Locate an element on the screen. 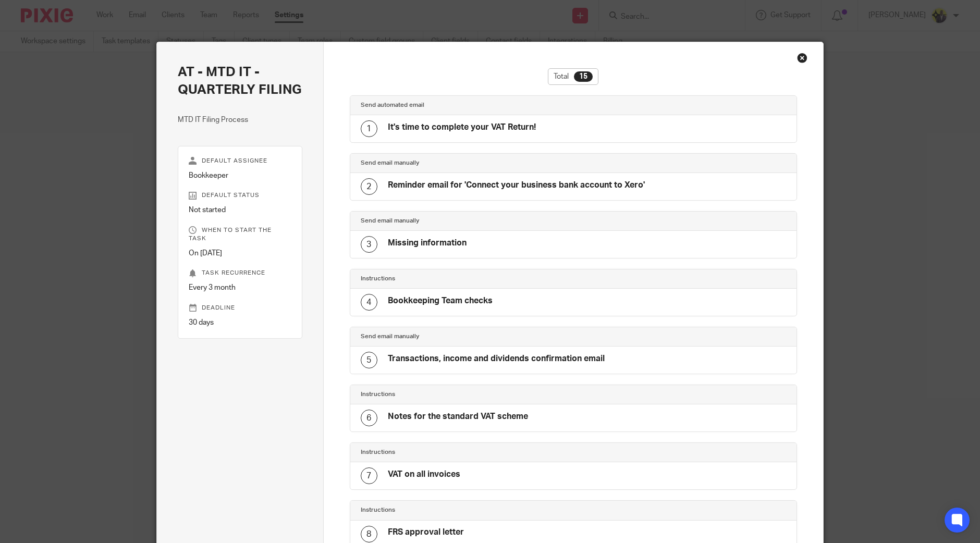 Image resolution: width=980 pixels, height=543 pixels. div: 15 is located at coordinates (583, 77).